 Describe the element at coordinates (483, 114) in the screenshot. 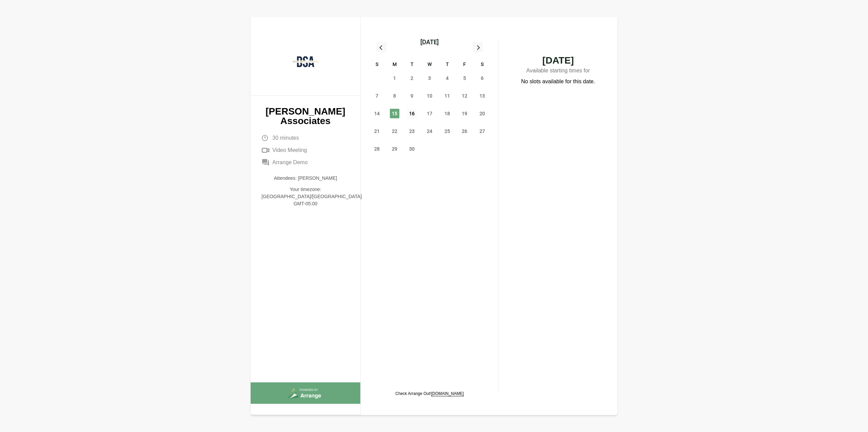

I see `span: Saturday, September 20, 2025` at that location.